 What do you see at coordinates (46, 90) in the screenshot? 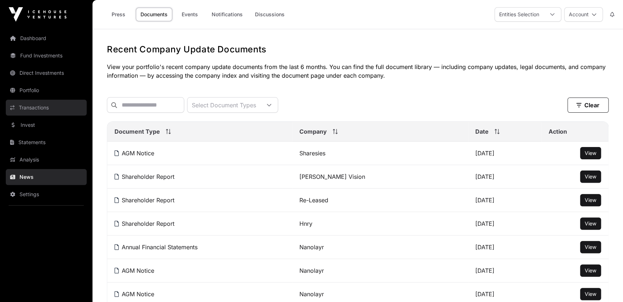
I see `a: Portfolio` at bounding box center [46, 90].